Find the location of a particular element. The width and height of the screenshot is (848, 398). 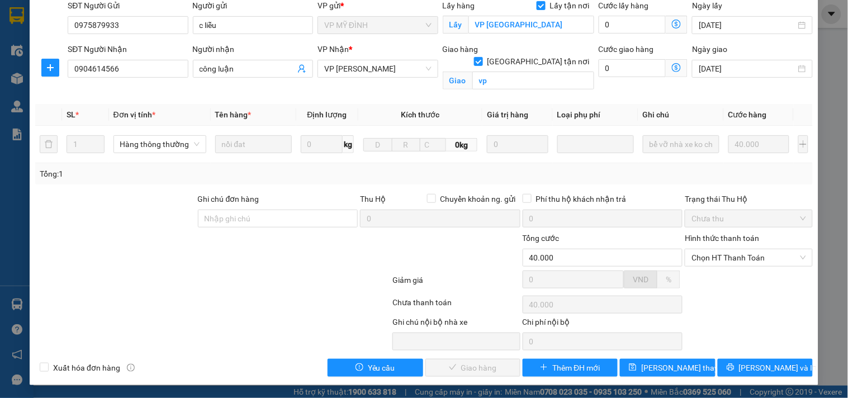

span: Giá trị hàng is located at coordinates (508, 115).